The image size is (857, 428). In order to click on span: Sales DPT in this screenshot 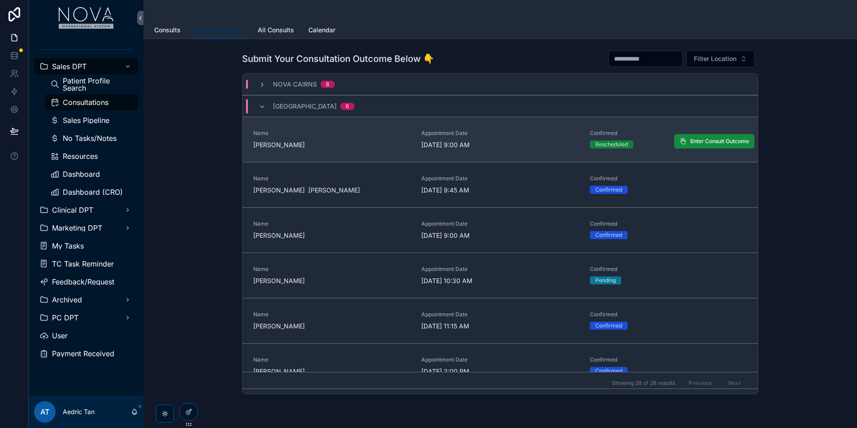, I will do `click(69, 66)`.